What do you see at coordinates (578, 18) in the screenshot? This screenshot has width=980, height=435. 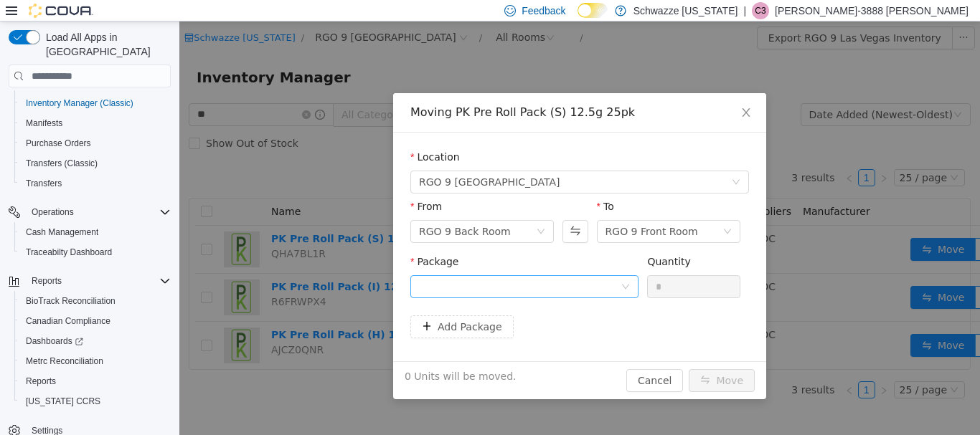 I see `span: Dark Mode` at bounding box center [578, 18].